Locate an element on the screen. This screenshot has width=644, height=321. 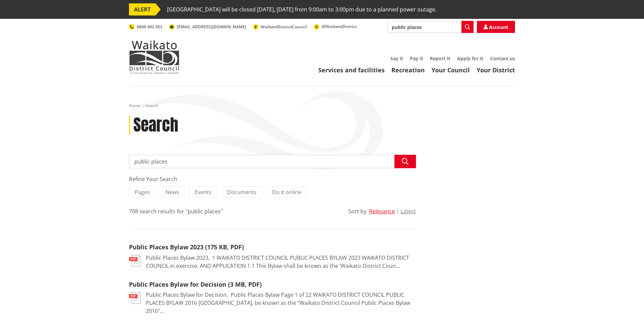
a: Contact us is located at coordinates (503, 58).